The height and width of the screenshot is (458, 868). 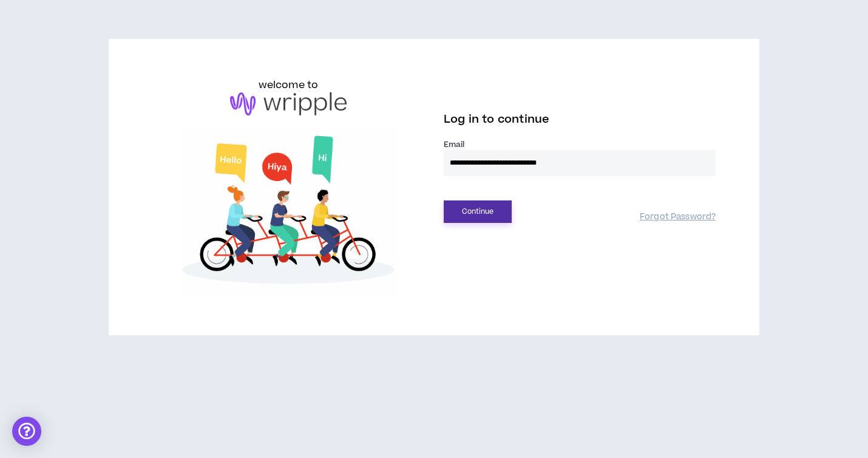 What do you see at coordinates (289, 85) in the screenshot?
I see `h6: welcome to` at bounding box center [289, 85].